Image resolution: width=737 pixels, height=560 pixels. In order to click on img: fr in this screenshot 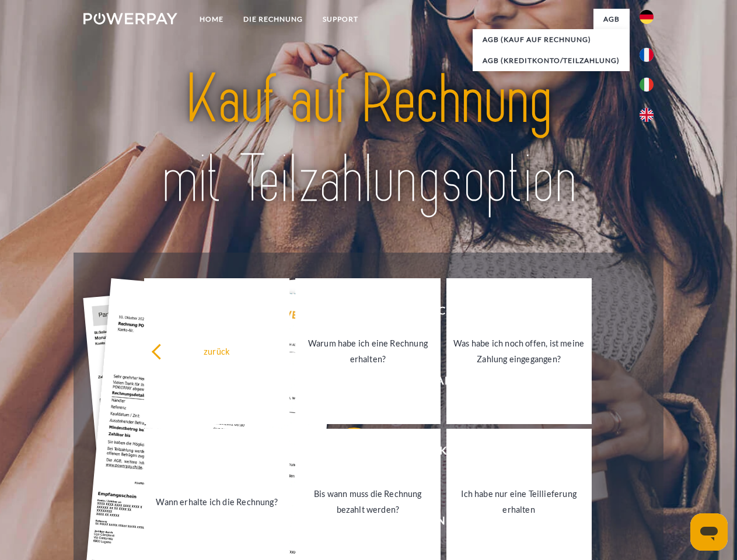, I will do `click(647, 55)`.